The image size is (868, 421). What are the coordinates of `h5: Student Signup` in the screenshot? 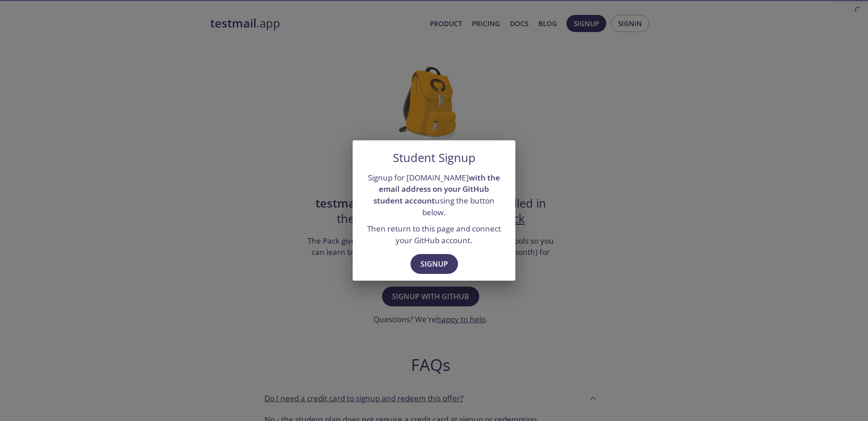 It's located at (434, 158).